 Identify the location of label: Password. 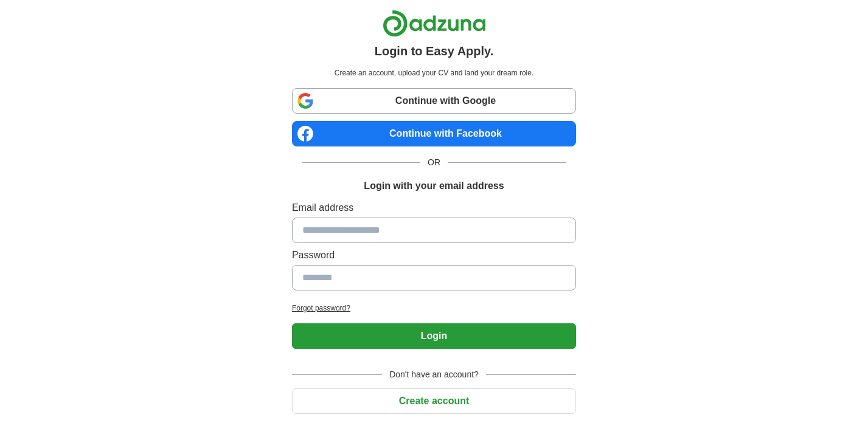
(434, 256).